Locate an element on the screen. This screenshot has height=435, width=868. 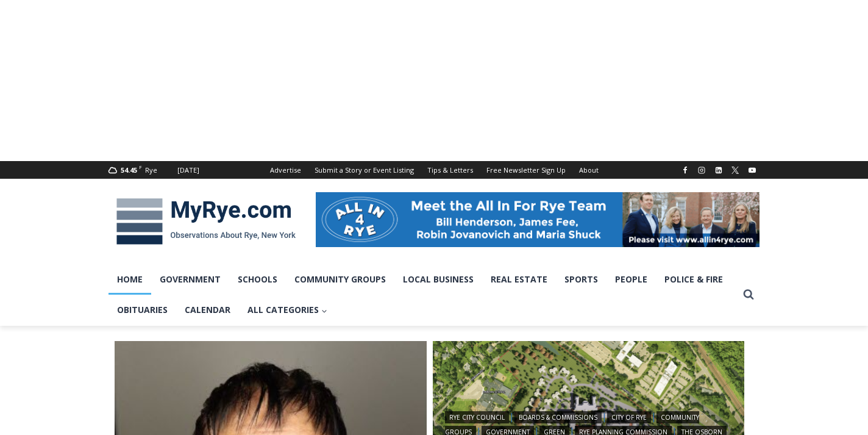
span: F is located at coordinates (140, 167).